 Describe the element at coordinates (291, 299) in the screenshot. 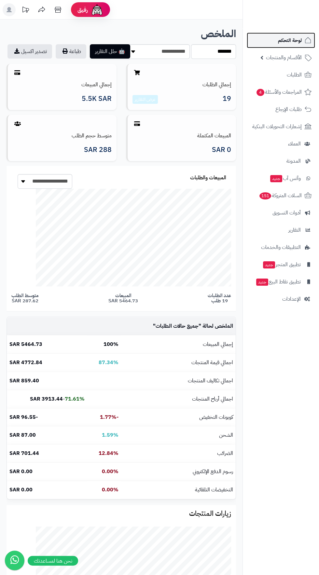

I see `span: الإعدادات` at that location.